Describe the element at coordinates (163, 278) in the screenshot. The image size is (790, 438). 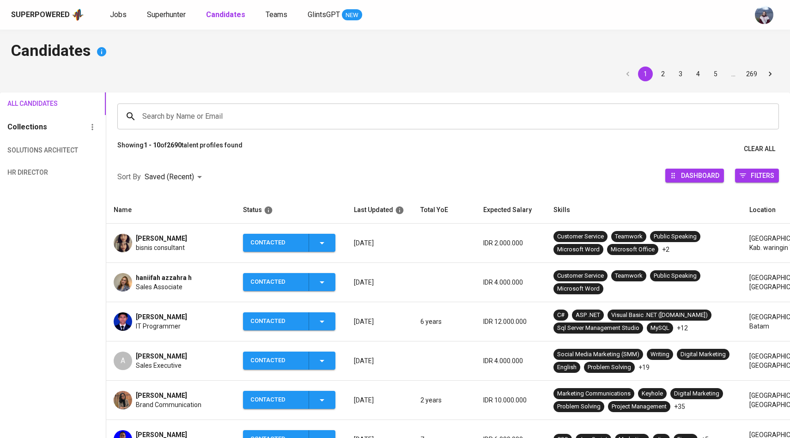
I see `span: haniifah azzahra h` at that location.